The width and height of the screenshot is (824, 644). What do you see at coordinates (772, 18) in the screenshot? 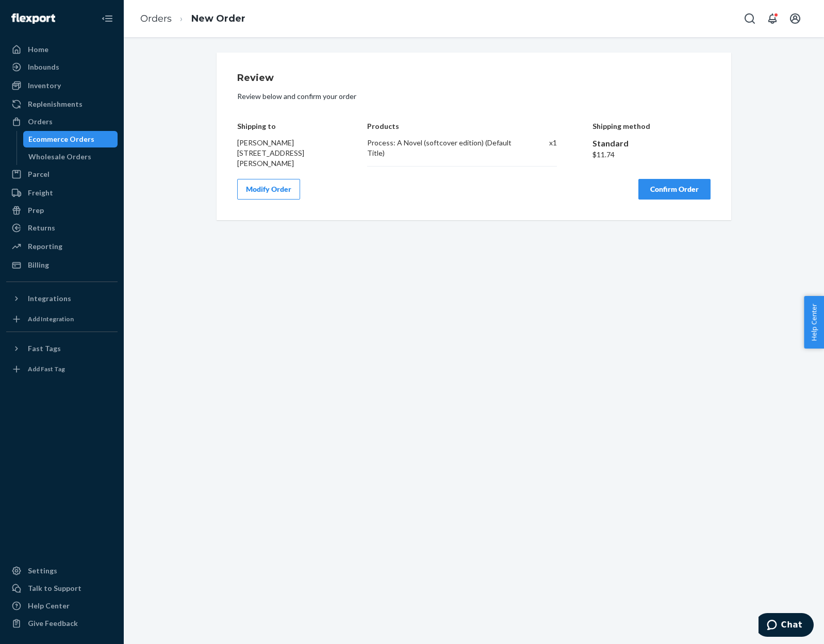
I see `button: Open notifications` at bounding box center [772, 18].